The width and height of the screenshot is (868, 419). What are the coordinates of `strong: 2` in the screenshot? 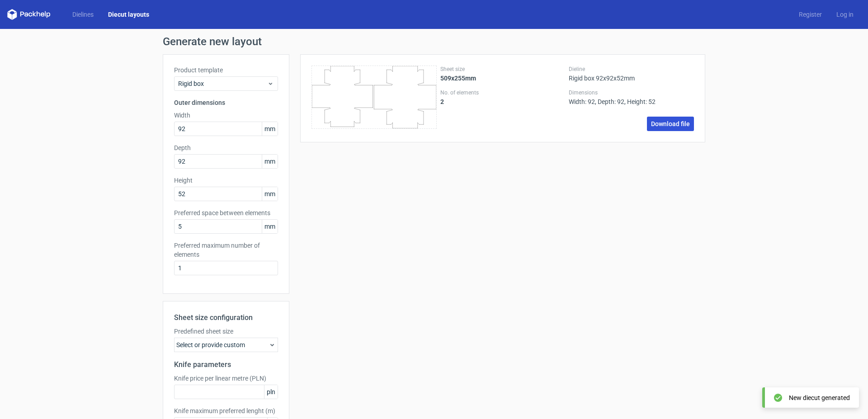 It's located at (442, 102).